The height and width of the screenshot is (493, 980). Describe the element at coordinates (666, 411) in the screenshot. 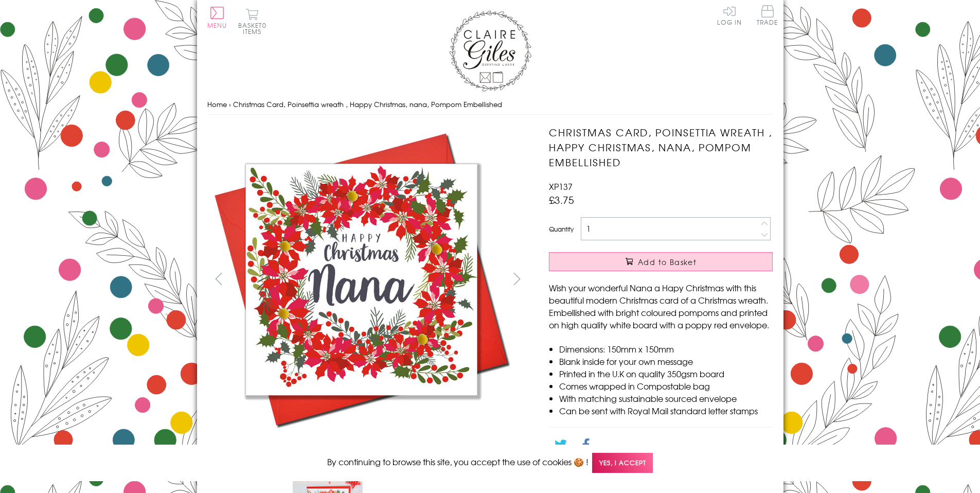

I see `li: Can be sent with Royal Mail standard letter stamps` at that location.